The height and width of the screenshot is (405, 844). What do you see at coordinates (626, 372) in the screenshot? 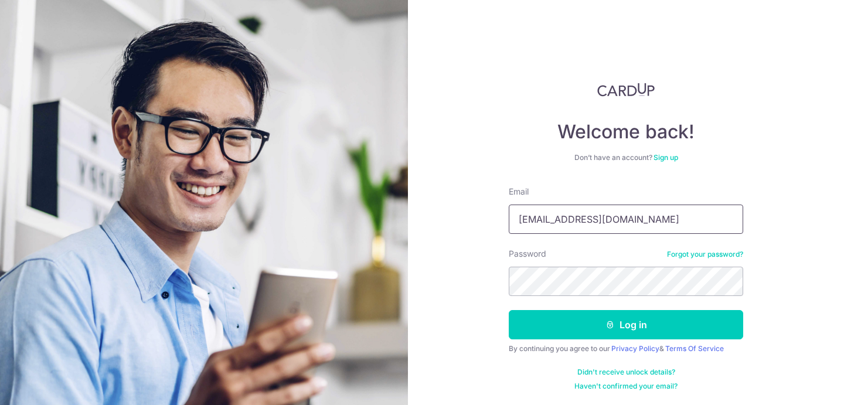
I see `a: Didn't receive unlock details?` at bounding box center [626, 372].